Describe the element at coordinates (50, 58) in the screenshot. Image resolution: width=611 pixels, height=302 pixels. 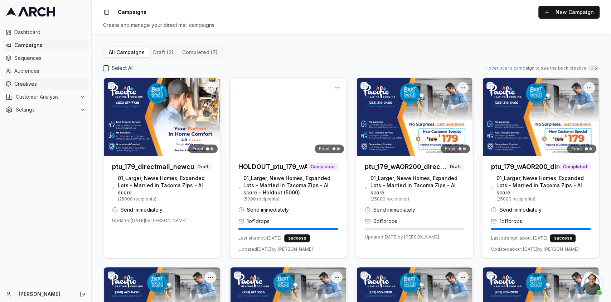
I see `span: Sequences` at that location.